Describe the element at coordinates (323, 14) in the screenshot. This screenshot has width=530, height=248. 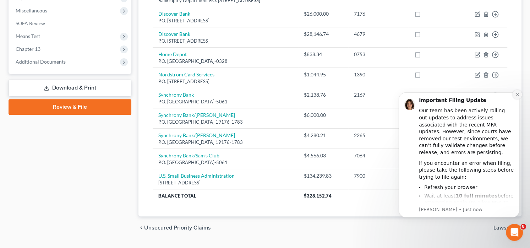
I see `div: $26,000.00` at that location.